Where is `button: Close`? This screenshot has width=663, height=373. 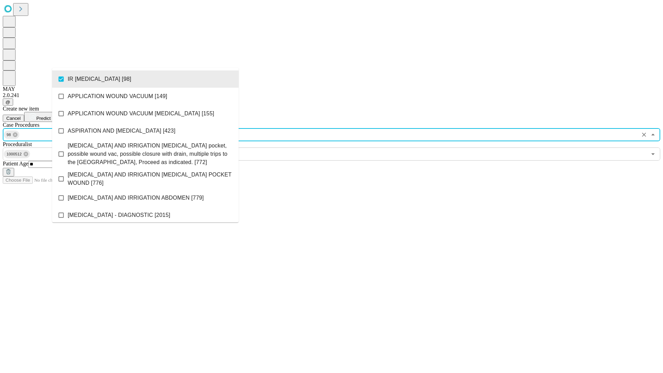 button: Close is located at coordinates (653, 135).